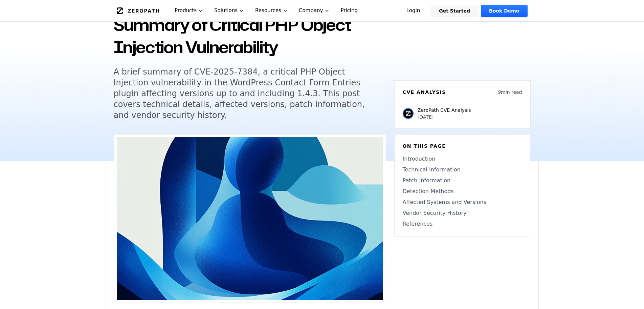  I want to click on img: ZeroPath CVE Analysis, so click(409, 114).